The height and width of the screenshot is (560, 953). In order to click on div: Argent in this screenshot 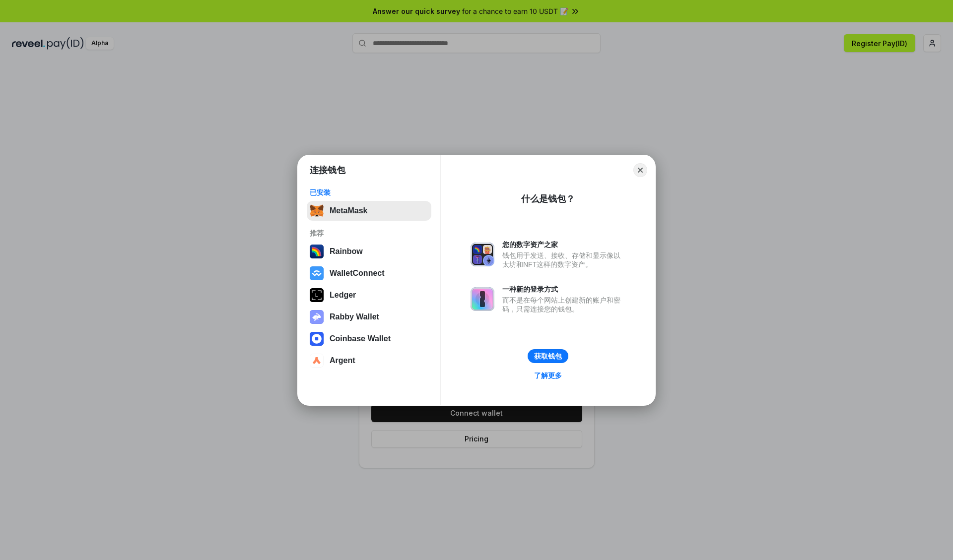, I will do `click(343, 361)`.